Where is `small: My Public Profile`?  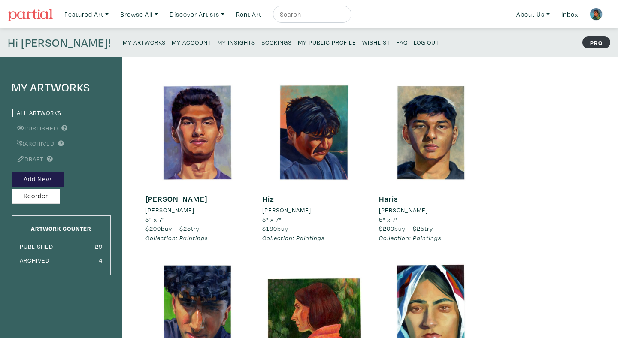 small: My Public Profile is located at coordinates (327, 42).